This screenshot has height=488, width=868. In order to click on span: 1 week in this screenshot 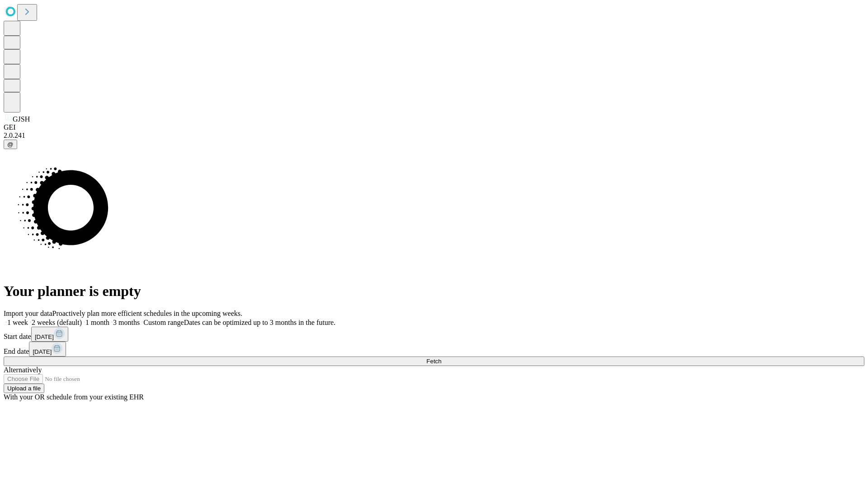, I will do `click(17, 322)`.